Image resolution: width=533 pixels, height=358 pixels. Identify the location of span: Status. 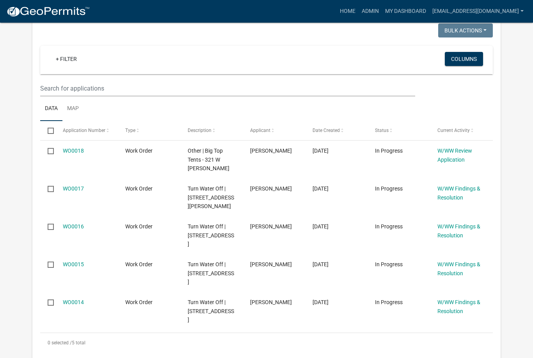
(381, 130).